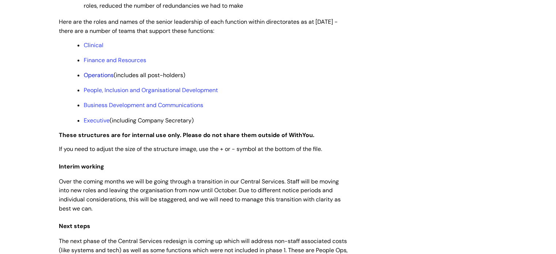 The width and height of the screenshot is (556, 254). What do you see at coordinates (139, 120) in the screenshot?
I see `span: (including Company Secretary)` at bounding box center [139, 120].